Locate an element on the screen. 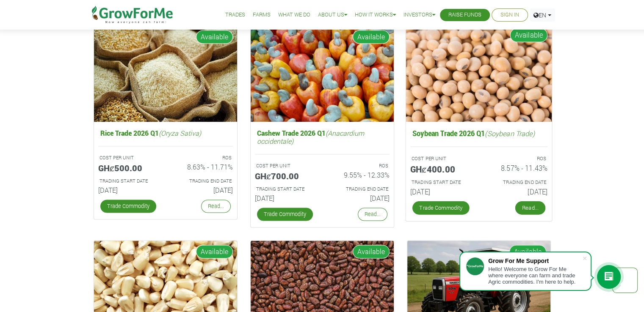 The image size is (644, 312). h5: GHȼ400.00 is located at coordinates (441, 168).